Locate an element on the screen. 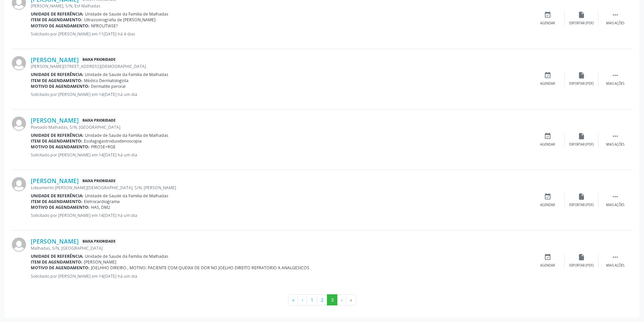  span: Eletrocardiograma is located at coordinates (102, 201).